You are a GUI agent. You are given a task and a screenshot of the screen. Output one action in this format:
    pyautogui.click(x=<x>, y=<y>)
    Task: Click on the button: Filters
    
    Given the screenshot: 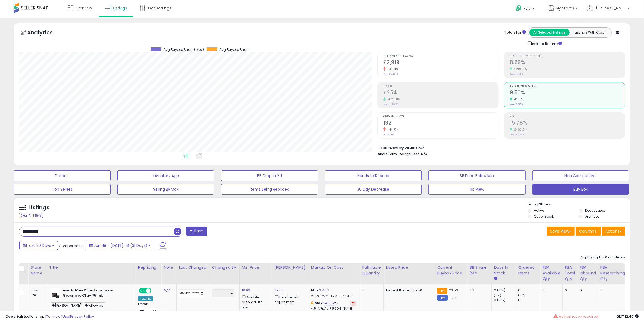 What is the action you would take?
    pyautogui.click(x=196, y=231)
    